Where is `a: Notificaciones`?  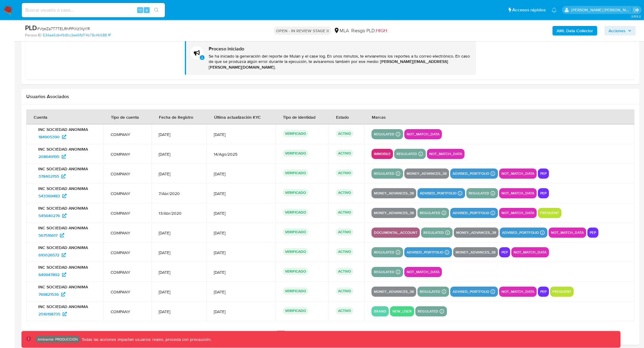 a: Notificaciones is located at coordinates (554, 10).